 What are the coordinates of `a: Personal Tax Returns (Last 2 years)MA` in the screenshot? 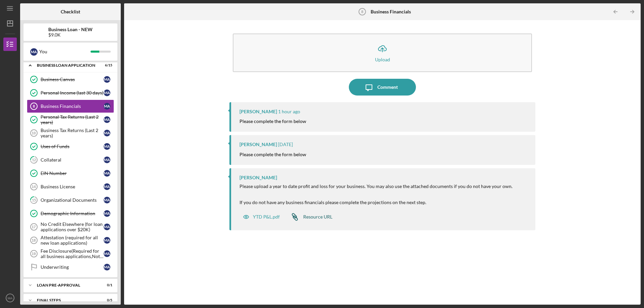 It's located at (71, 120).